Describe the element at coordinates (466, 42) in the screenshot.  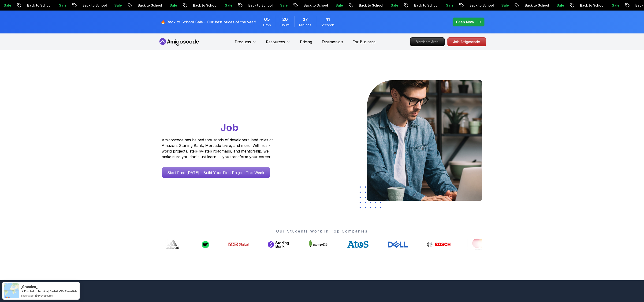
I see `a: Join Amigoscode` at that location.